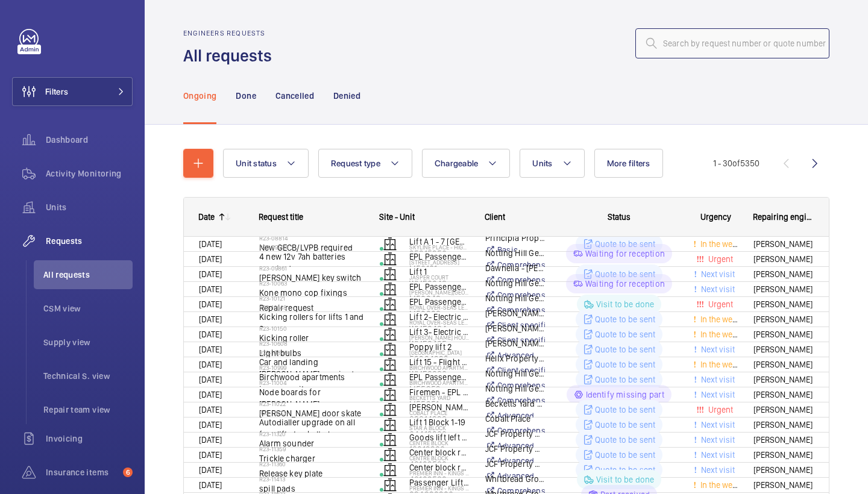 The width and height of the screenshot is (868, 494). I want to click on span: Units, so click(89, 207).